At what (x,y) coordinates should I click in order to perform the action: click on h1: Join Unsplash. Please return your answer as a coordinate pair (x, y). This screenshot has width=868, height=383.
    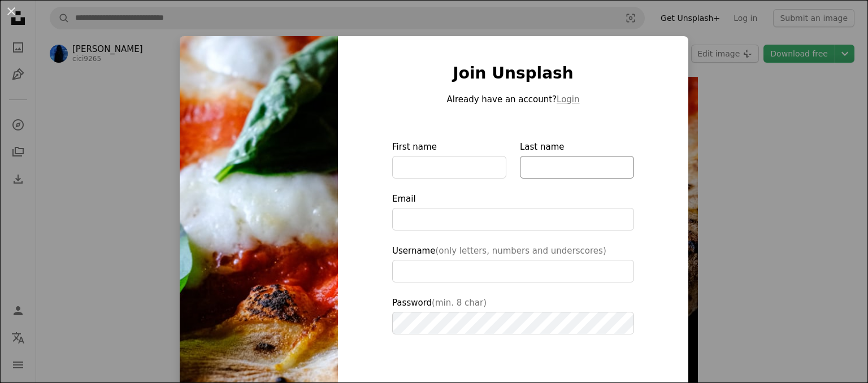
    Looking at the image, I should click on (514, 74).